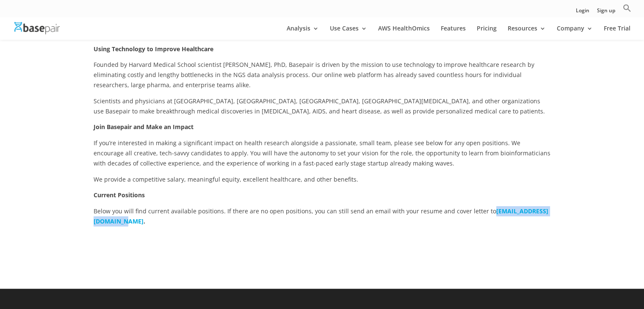 The width and height of the screenshot is (644, 309). Describe the element at coordinates (627, 10) in the screenshot. I see `a: Search Icon Link` at that location.